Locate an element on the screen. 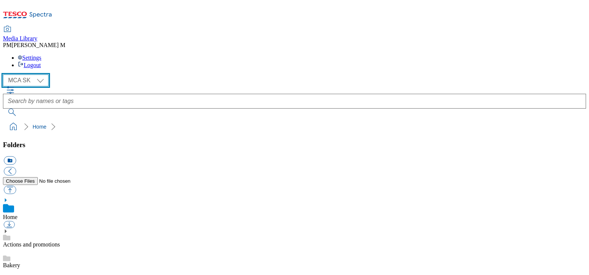 The image size is (589, 275). span: Media Library is located at coordinates (20, 38).